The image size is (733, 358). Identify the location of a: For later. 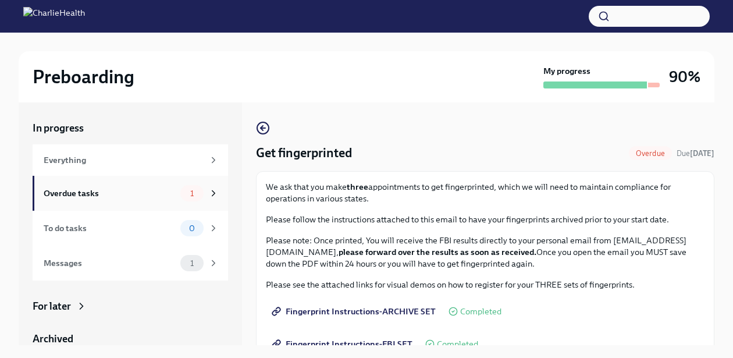
(130, 306).